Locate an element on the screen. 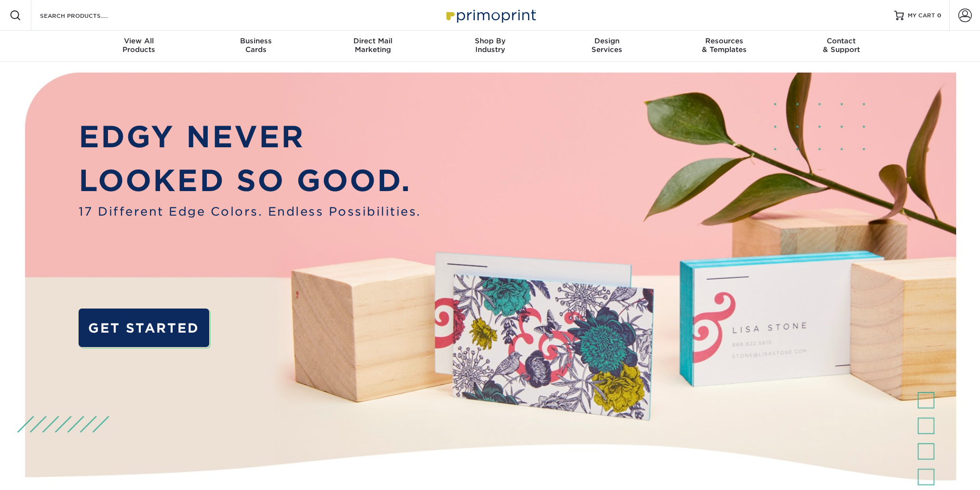 The height and width of the screenshot is (490, 980). span: Shop By is located at coordinates (490, 41).